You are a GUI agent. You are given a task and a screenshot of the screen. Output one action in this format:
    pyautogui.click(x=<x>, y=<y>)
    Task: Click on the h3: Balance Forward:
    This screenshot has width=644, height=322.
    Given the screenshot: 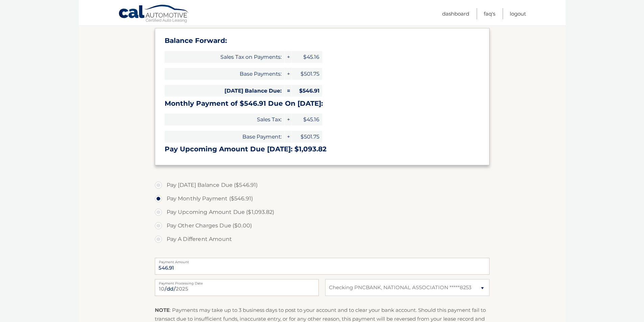 What is the action you would take?
    pyautogui.click(x=322, y=40)
    